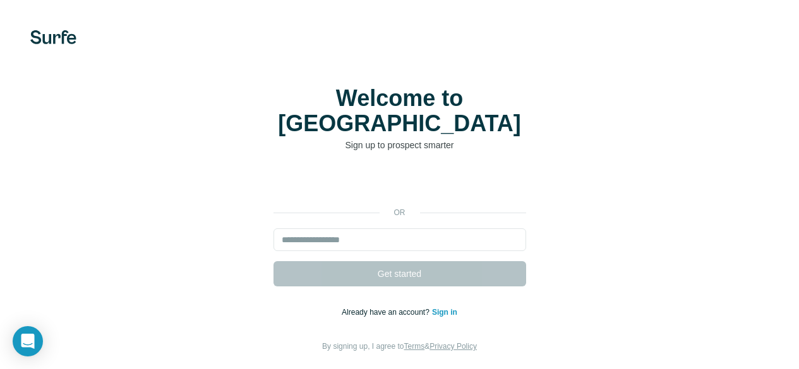 This screenshot has width=799, height=369. Describe the element at coordinates (445, 313) in the screenshot. I see `a: Sign in` at that location.